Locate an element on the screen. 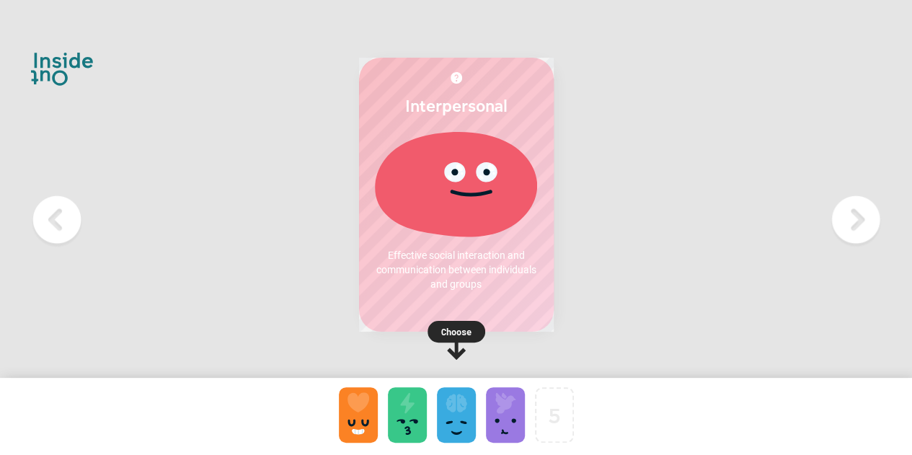 The height and width of the screenshot is (455, 912). p: Effective social interaction and communication between individuals and groups is located at coordinates (456, 270).